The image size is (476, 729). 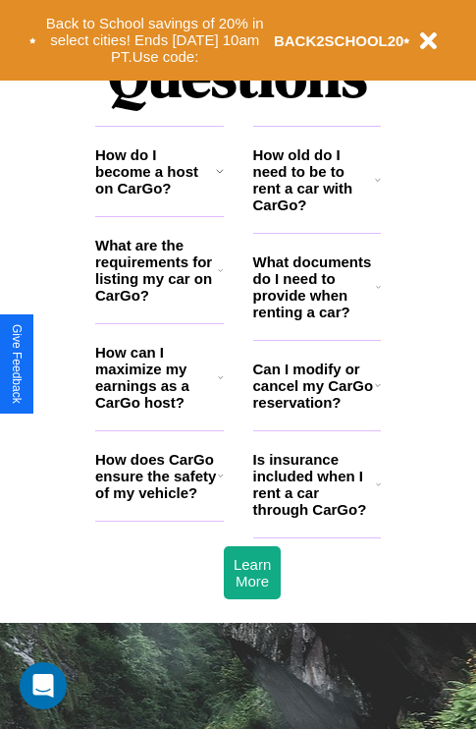 I want to click on h3: What are the requirements for listing my car on CarGo?, so click(x=156, y=270).